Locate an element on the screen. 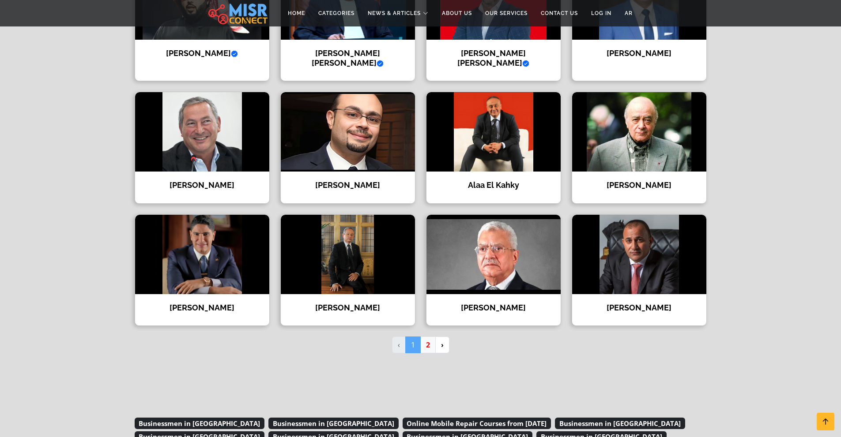 The image size is (841, 437). a: AR is located at coordinates (628, 13).